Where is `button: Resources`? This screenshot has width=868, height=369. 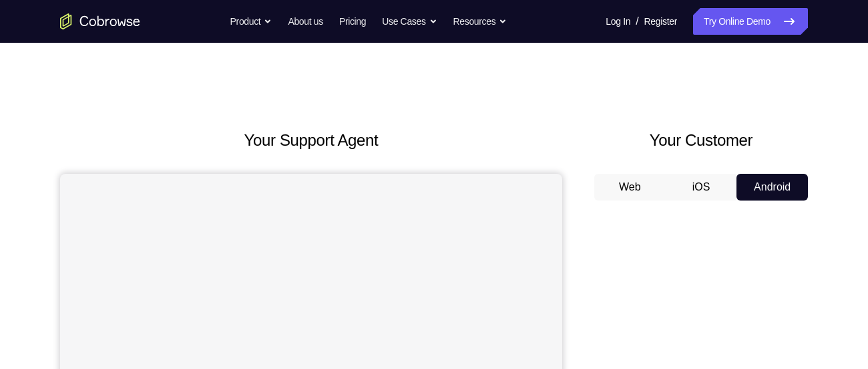
button: Resources is located at coordinates (480, 21).